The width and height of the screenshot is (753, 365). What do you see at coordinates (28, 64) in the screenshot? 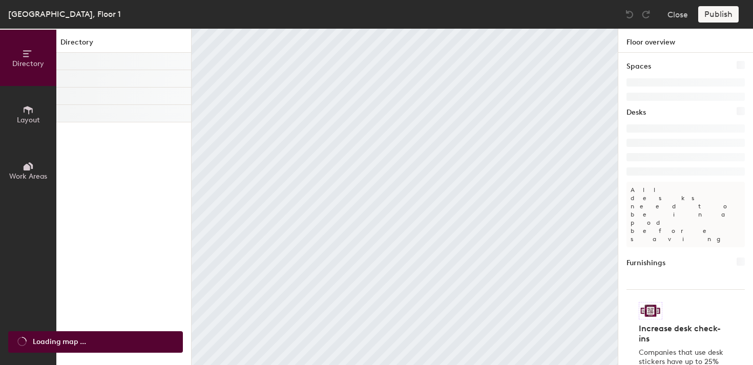
I see `span: Directory` at bounding box center [28, 64].